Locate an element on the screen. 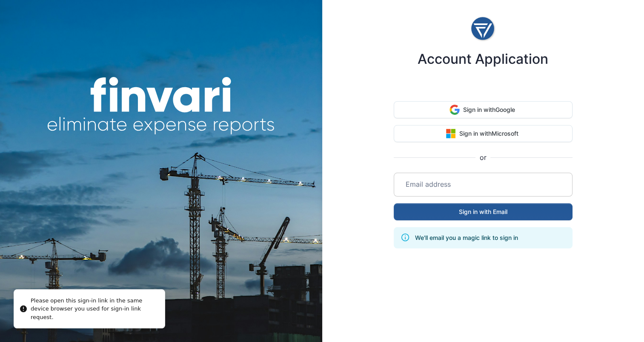 The width and height of the screenshot is (644, 342). img: finvari headline is located at coordinates (161, 106).